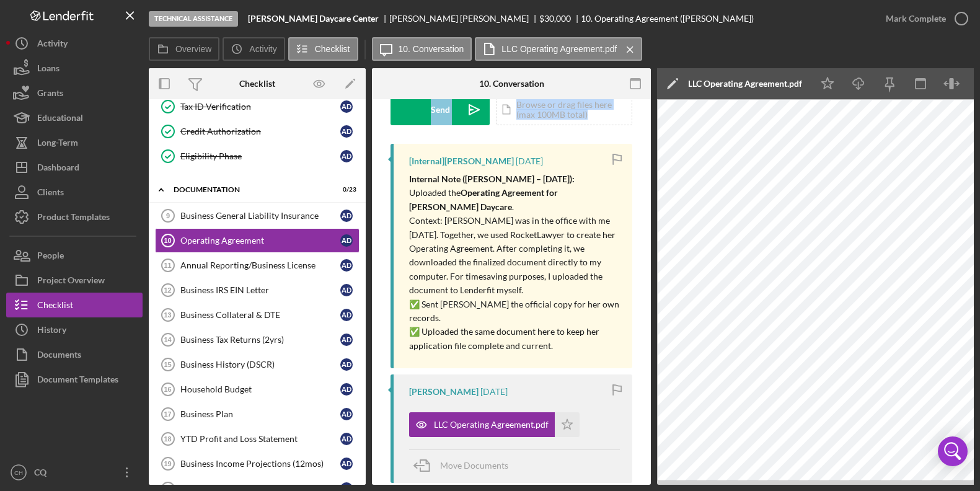 The image size is (980, 491). I want to click on button: Mark Complete, so click(923, 19).